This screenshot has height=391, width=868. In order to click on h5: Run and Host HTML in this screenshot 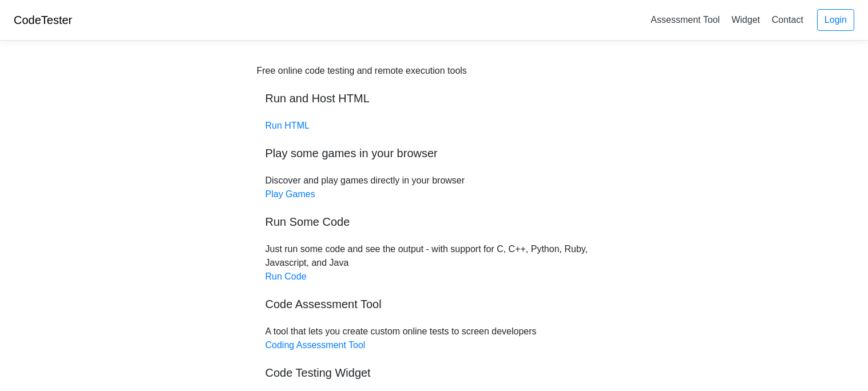, I will do `click(434, 98)`.